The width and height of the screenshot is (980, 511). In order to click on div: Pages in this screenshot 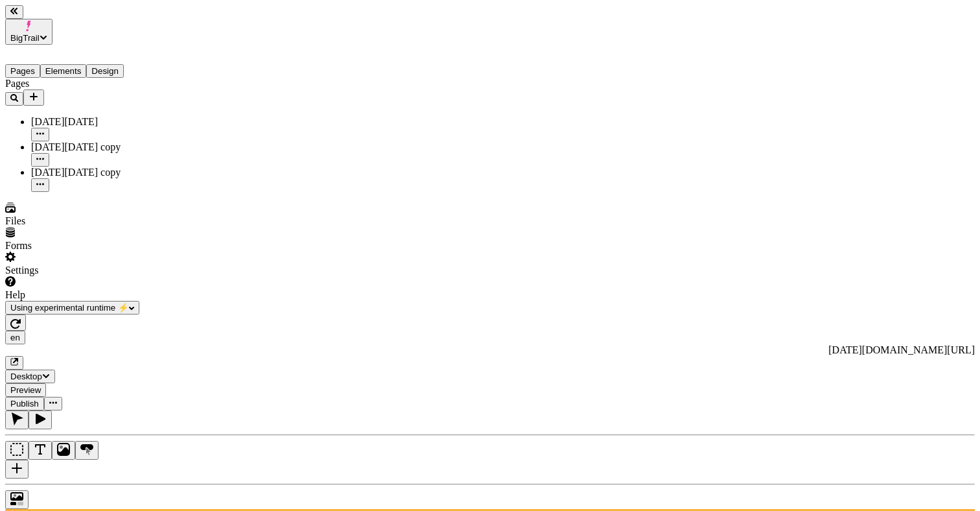, I will do `click(83, 83)`.